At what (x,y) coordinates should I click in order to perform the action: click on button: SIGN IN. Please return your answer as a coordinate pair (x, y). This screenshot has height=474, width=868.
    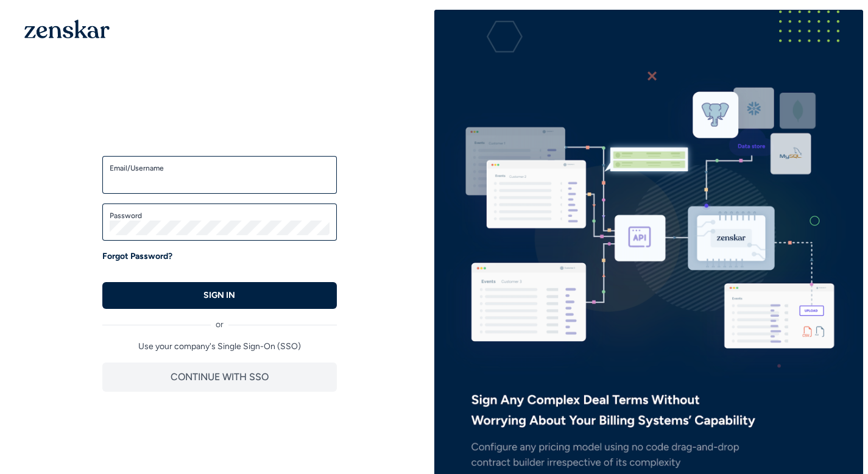
    Looking at the image, I should click on (219, 295).